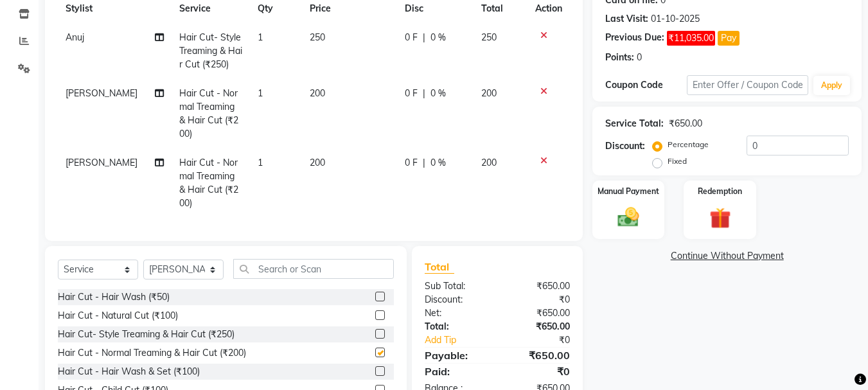 This screenshot has width=868, height=390. I want to click on input: Enter Offer / Coupon Code, so click(747, 85).